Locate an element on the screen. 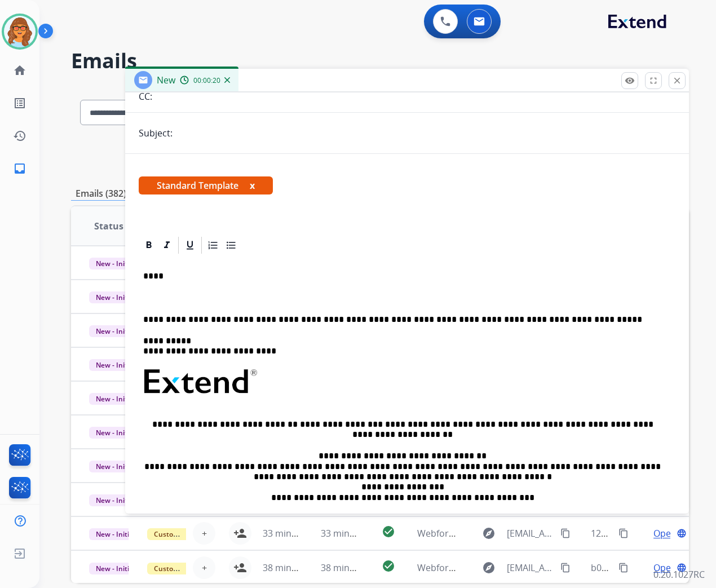 The image size is (716, 588). button: x is located at coordinates (252, 186).